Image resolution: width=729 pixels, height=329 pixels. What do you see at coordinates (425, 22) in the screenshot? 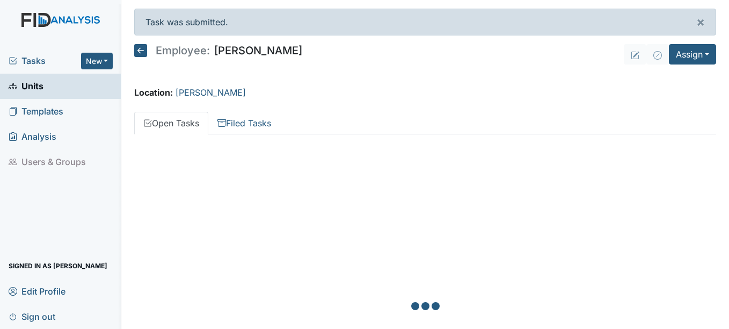
I see `div: Task was submitted.` at bounding box center [425, 22].